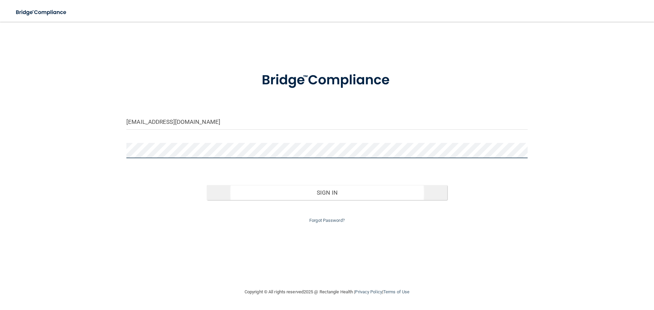 This screenshot has height=310, width=654. What do you see at coordinates (327, 193) in the screenshot?
I see `button: Sign In` at bounding box center [327, 193].